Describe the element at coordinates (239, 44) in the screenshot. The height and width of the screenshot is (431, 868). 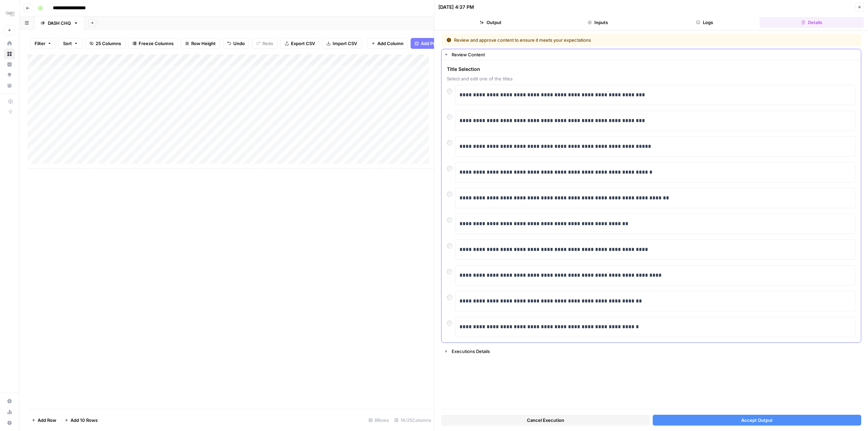
I see `span: Undo` at that location.